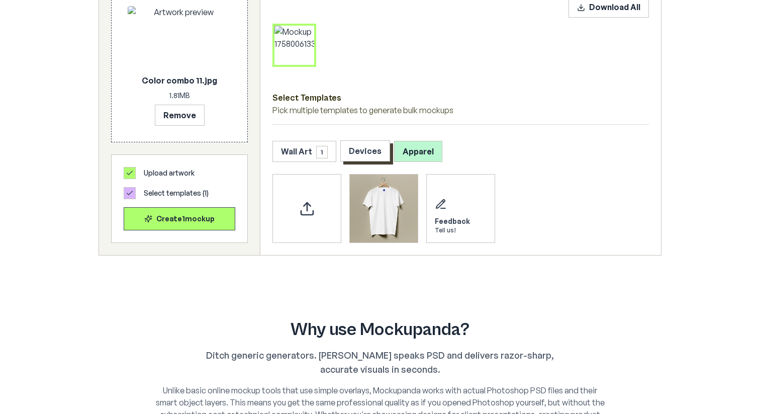  What do you see at coordinates (453, 230) in the screenshot?
I see `div: Tell us!` at bounding box center [453, 230].